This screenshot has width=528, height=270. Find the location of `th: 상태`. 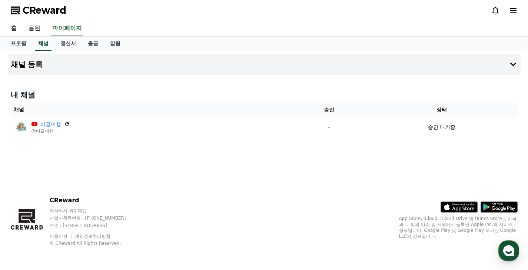

th: 상태 is located at coordinates (442, 110).